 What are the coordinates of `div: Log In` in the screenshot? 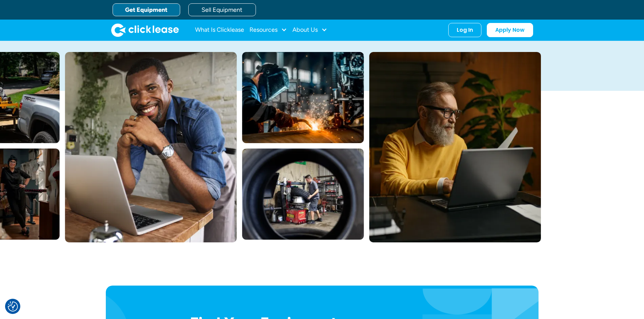 It's located at (465, 30).